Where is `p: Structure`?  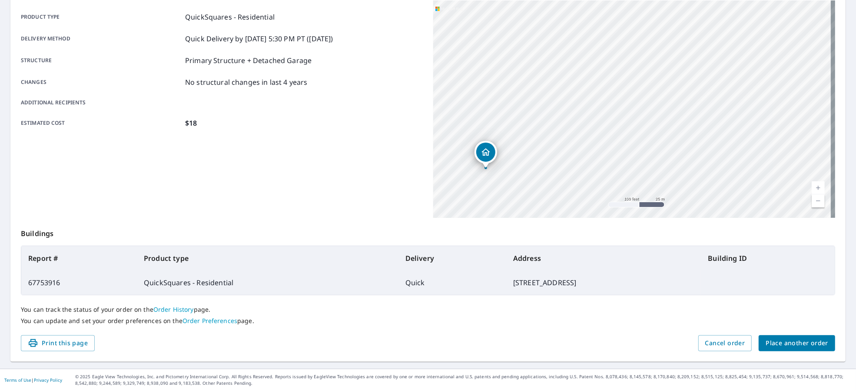
p: Structure is located at coordinates (101, 60).